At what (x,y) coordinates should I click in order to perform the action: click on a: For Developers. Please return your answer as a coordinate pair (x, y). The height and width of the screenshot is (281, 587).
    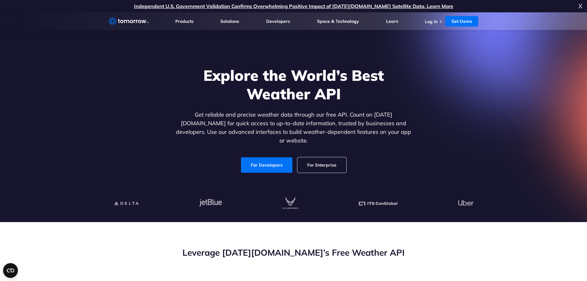
    Looking at the image, I should click on (267, 165).